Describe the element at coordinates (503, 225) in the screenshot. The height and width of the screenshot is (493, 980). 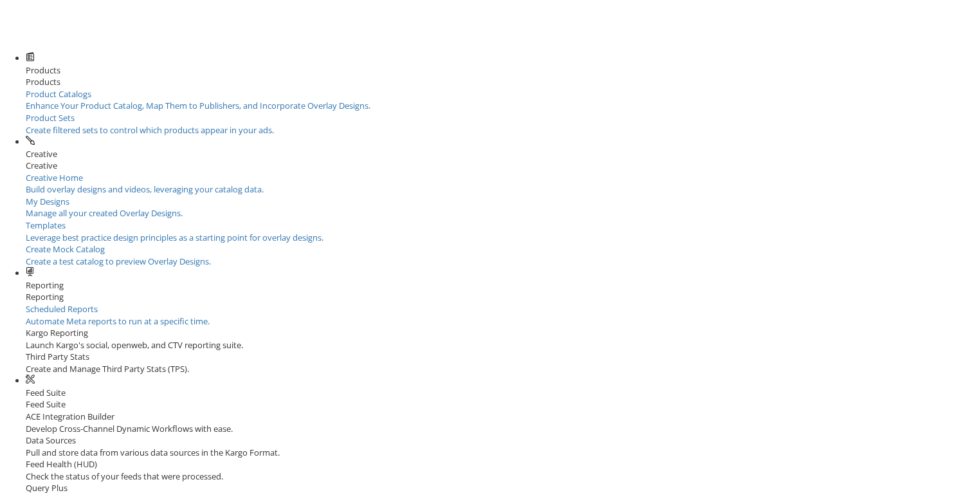
I see `div: Templates` at that location.